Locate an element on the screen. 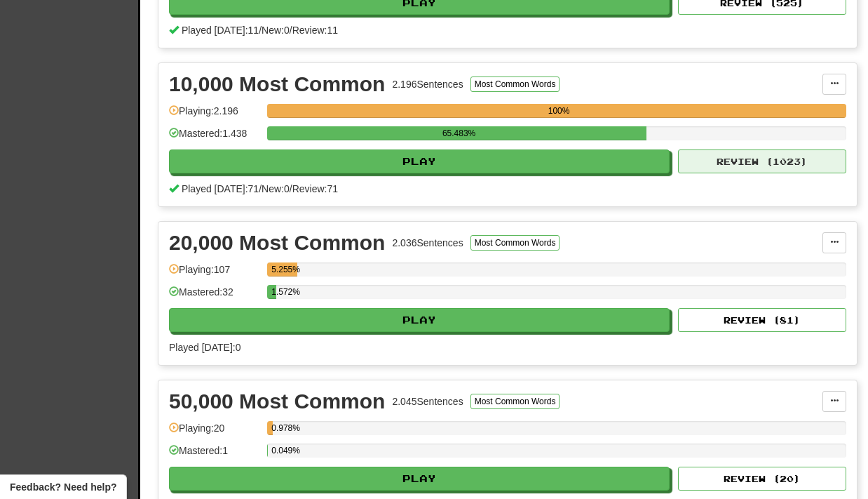 The height and width of the screenshot is (499, 868). div: 50,000 Most Common is located at coordinates (277, 401).